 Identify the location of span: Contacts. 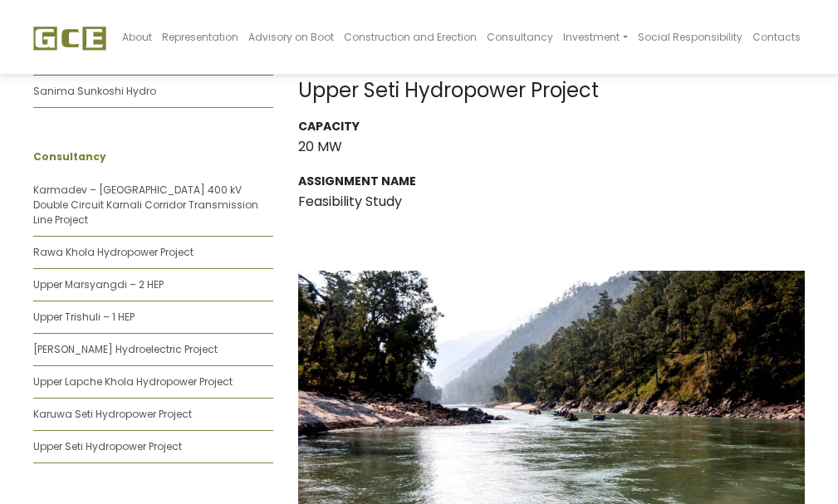
(777, 36).